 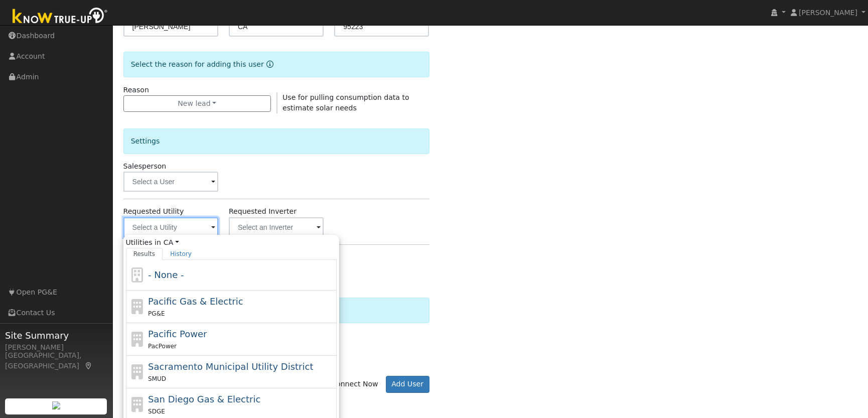 I want to click on label: Reason, so click(x=136, y=90).